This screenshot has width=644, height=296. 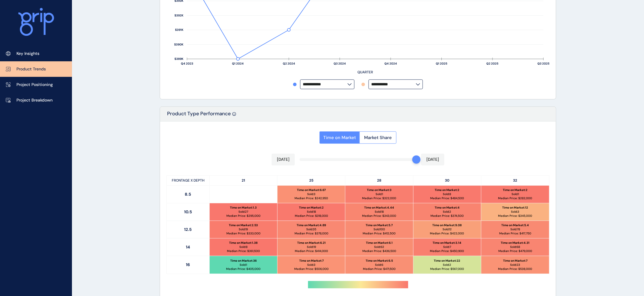 I want to click on p: 32, so click(x=515, y=180).